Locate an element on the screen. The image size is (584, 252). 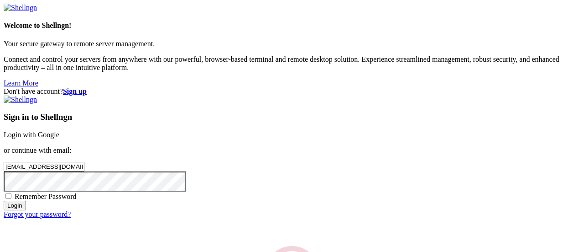
a: Sign up is located at coordinates (75, 91).